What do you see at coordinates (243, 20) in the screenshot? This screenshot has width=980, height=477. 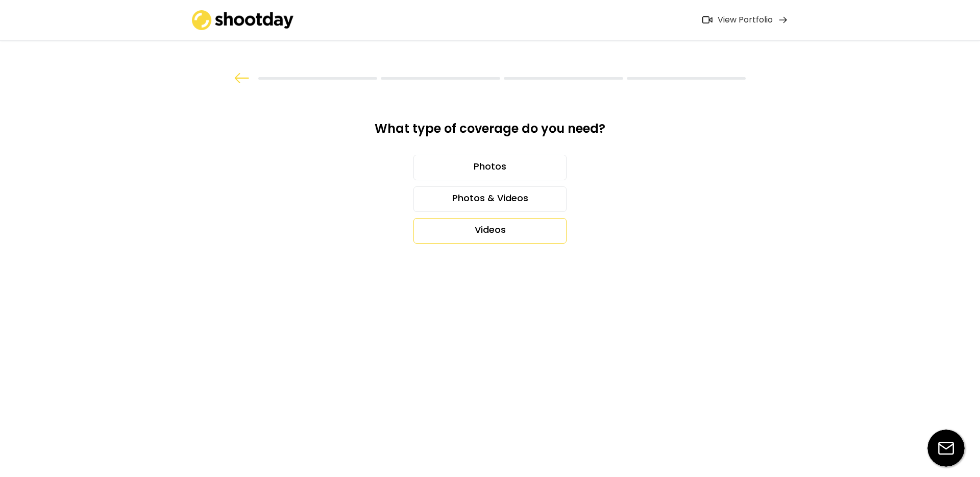 I see `img: shootday_logo.png` at bounding box center [243, 20].